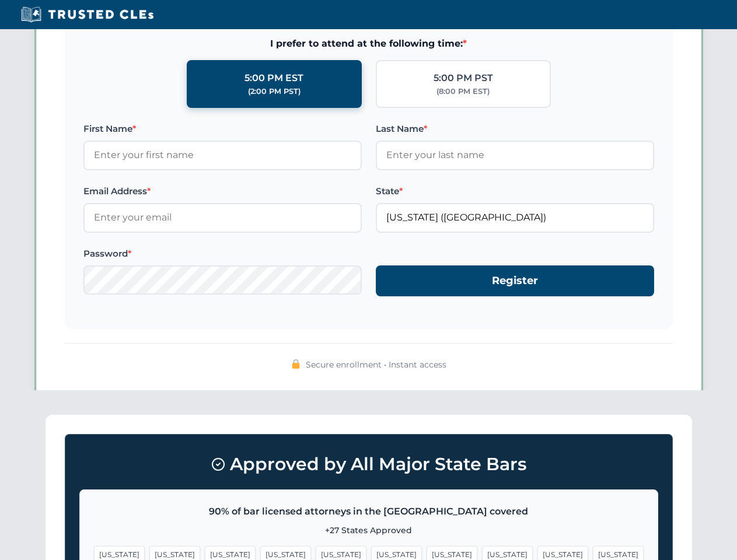 The width and height of the screenshot is (737, 560). What do you see at coordinates (514, 191) in the screenshot?
I see `label: State` at bounding box center [514, 191].